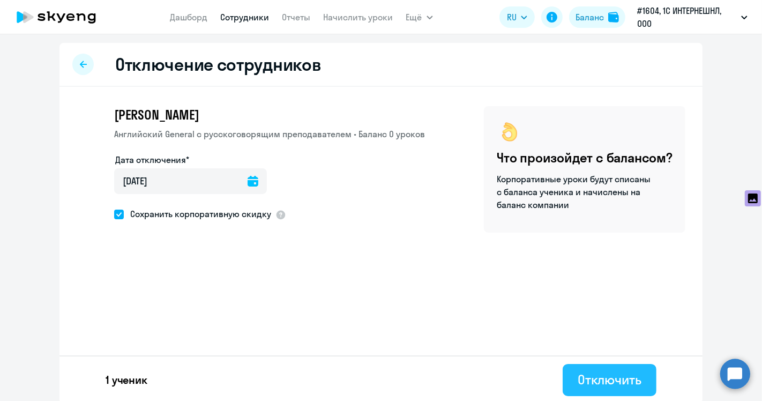  I want to click on p: #1604, 1С ИНТЕРНЕШНЛ, ООО, so click(687, 17).